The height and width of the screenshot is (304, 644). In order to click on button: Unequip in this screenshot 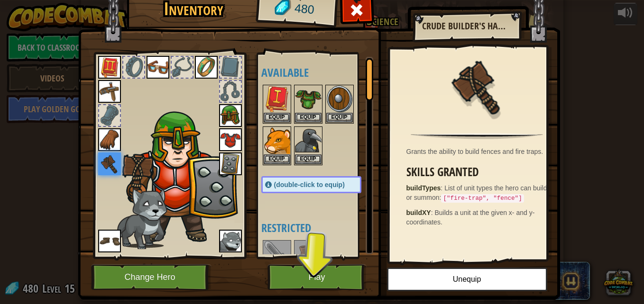, I will do `click(467, 279)`.